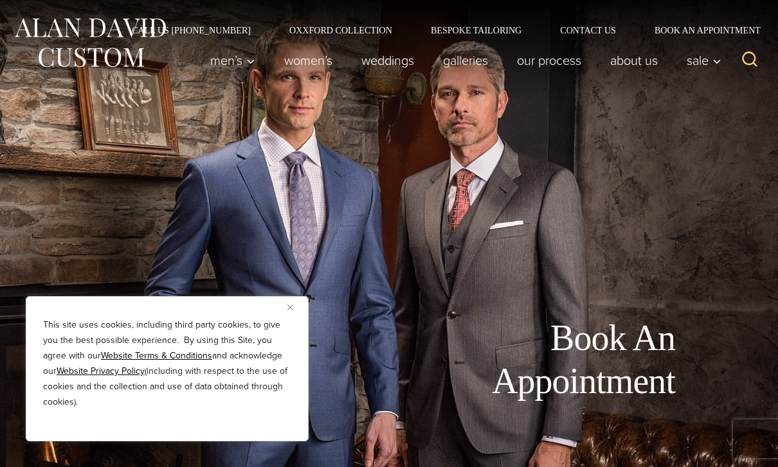 The image size is (778, 467). Describe the element at coordinates (290, 307) in the screenshot. I see `img: Close` at that location.